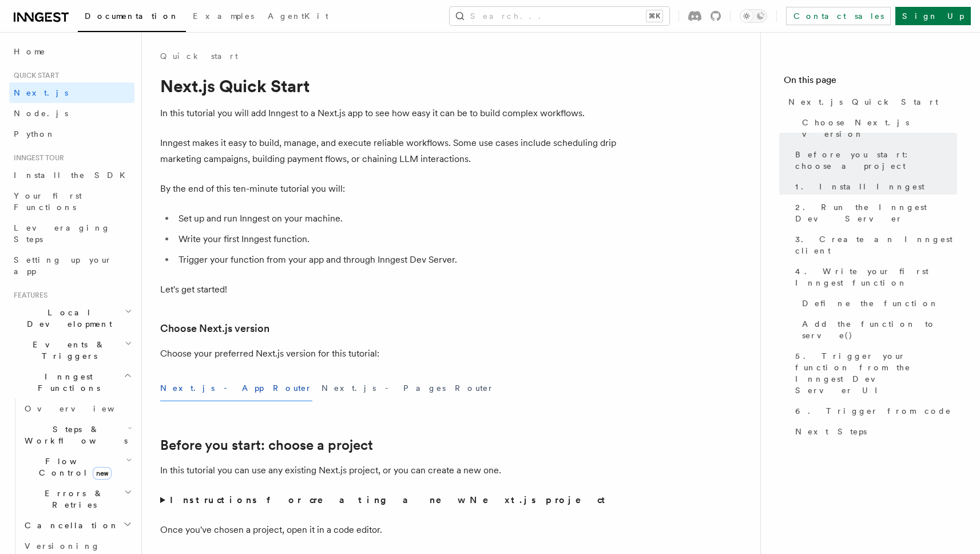 The height and width of the screenshot is (554, 980). I want to click on button: Inngest Functions, so click(71, 382).